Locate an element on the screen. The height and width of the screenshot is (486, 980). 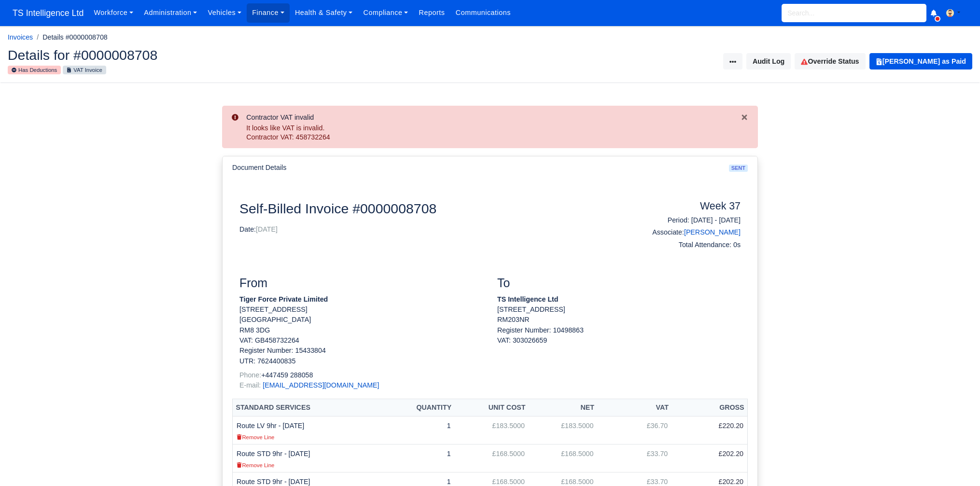
a: Health & Safety is located at coordinates (324, 13).